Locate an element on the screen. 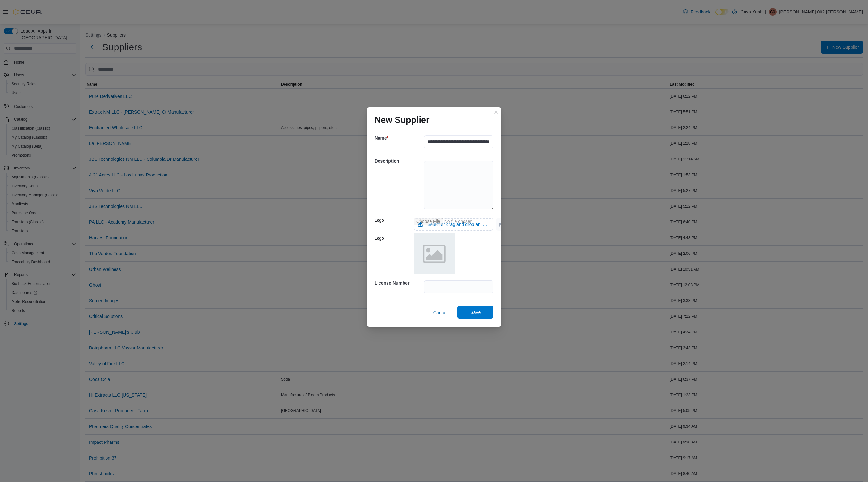  h5: Description is located at coordinates (399, 161).